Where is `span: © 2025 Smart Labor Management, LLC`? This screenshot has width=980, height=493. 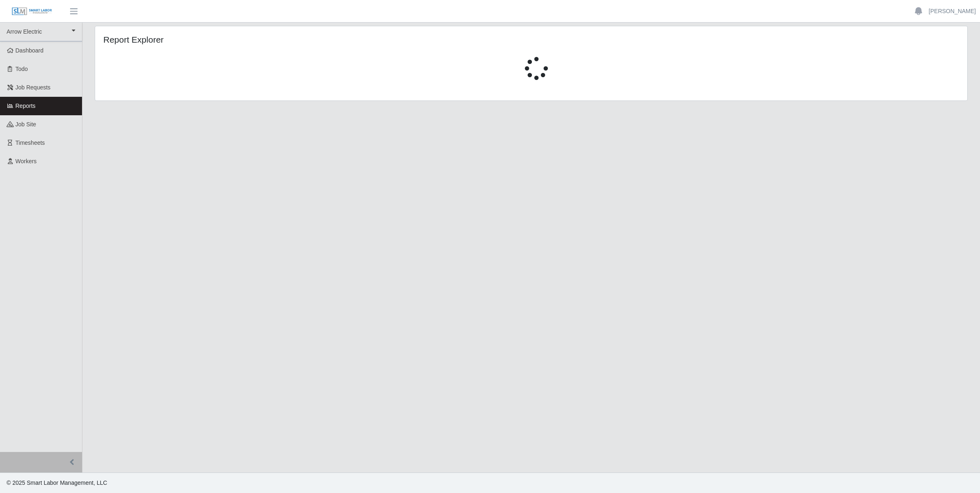
span: © 2025 Smart Labor Management, LLC is located at coordinates (57, 483).